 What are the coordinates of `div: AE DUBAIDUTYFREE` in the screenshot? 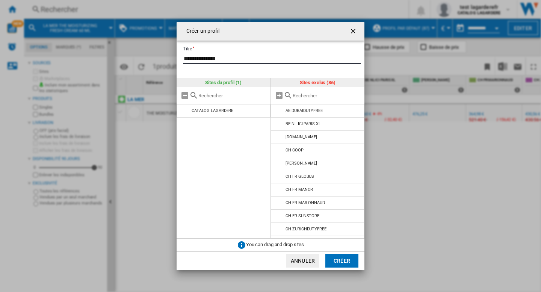 It's located at (304, 110).